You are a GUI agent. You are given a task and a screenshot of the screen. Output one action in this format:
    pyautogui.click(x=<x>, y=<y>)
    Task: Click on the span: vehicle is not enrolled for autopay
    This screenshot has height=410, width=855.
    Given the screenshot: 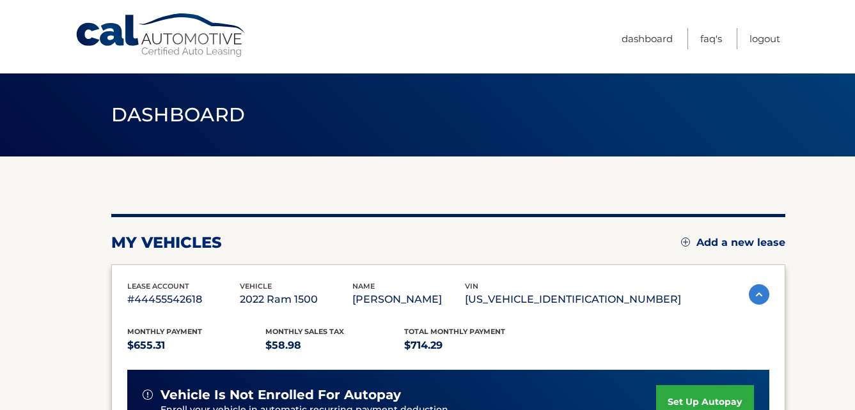 What is the action you would take?
    pyautogui.click(x=281, y=395)
    